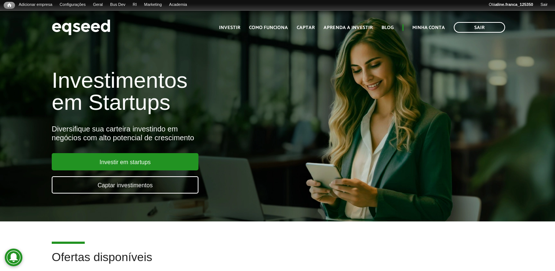 The height and width of the screenshot is (271, 555). What do you see at coordinates (98, 5) in the screenshot?
I see `a: Geral` at bounding box center [98, 5].